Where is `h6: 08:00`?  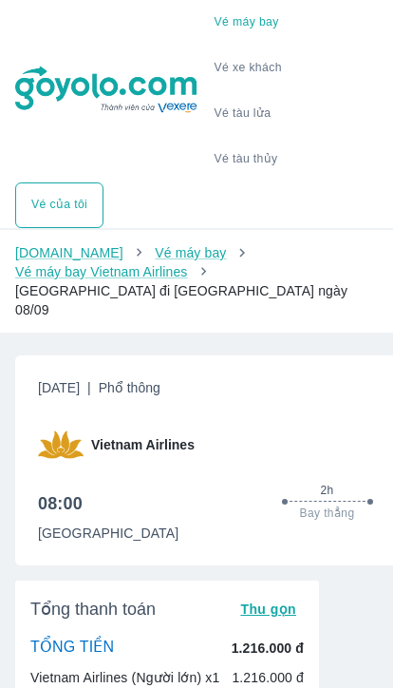 h6: 08:00 is located at coordinates (60, 503).